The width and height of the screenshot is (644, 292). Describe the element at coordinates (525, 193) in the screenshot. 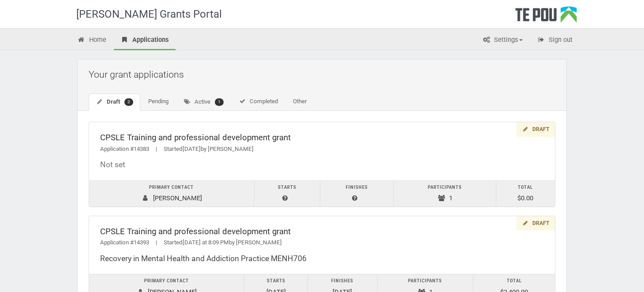

I see `td: $0.00` at that location.